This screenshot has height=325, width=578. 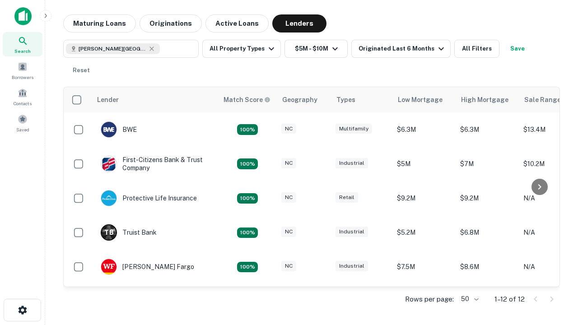 I want to click on div: Lender, so click(x=108, y=100).